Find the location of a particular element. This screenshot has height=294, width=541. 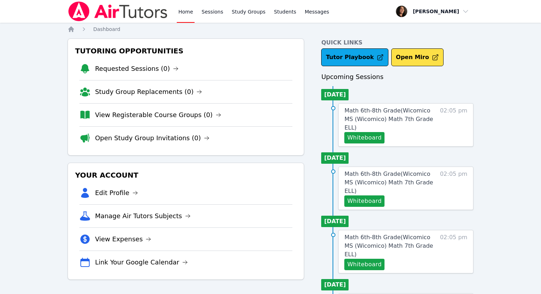

a: Requested Sessions (0) is located at coordinates (137, 69).